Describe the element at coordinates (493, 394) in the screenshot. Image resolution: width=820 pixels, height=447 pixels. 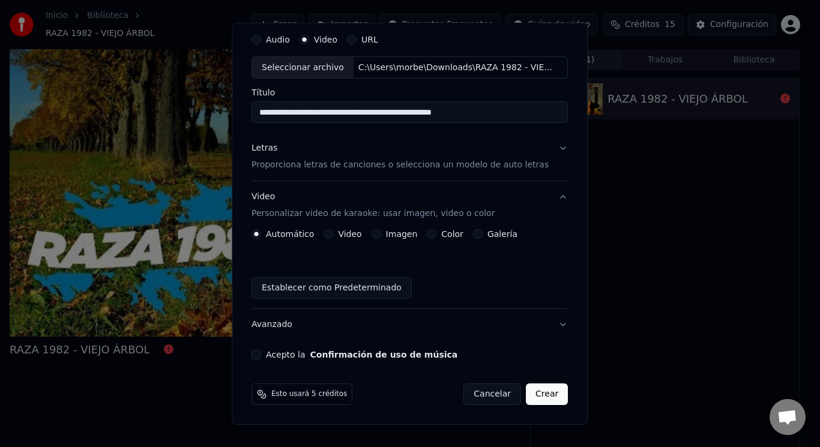
I see `button: Cancelar` at that location.